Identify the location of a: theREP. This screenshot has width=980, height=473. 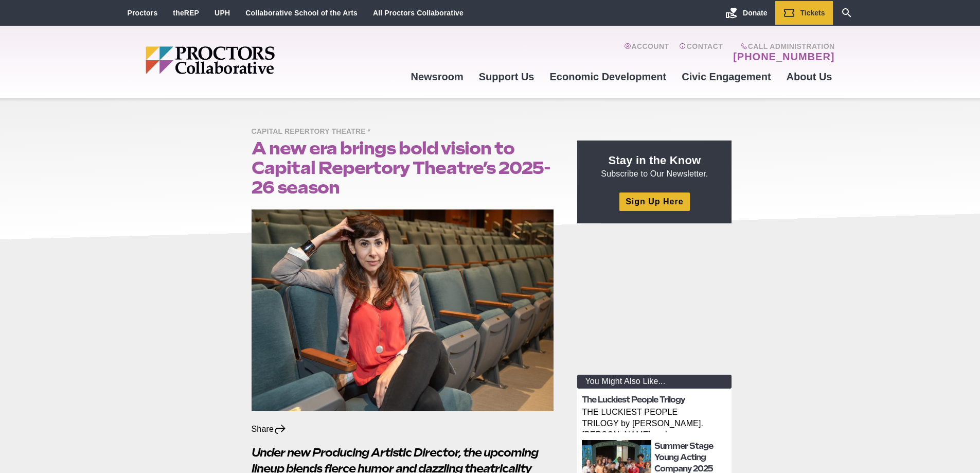
(185, 13).